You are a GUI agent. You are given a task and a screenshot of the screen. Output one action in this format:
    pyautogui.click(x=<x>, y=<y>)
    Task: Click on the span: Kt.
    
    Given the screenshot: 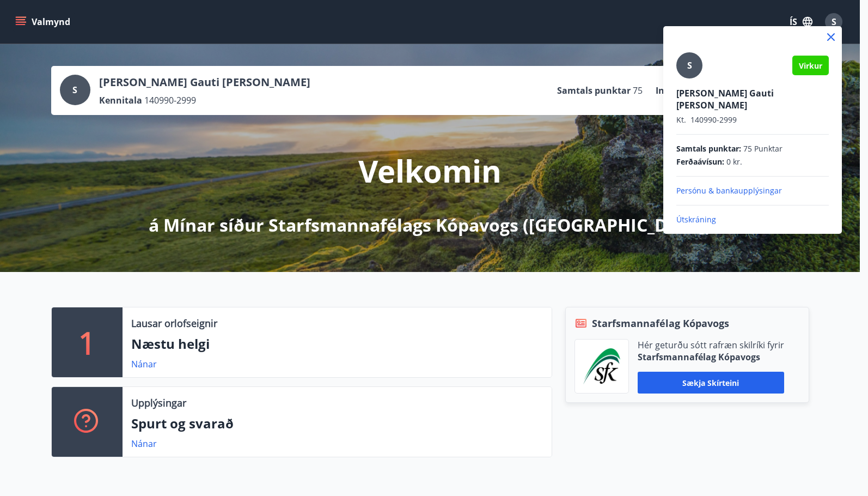 What is the action you would take?
    pyautogui.click(x=681, y=120)
    